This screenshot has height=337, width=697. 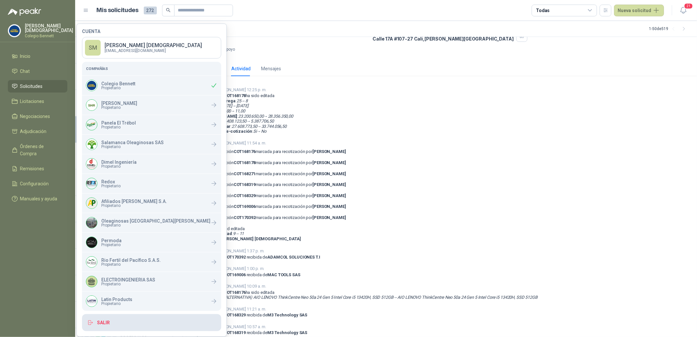 What do you see at coordinates (32, 101) in the screenshot?
I see `span: Licitaciones` at bounding box center [32, 101].